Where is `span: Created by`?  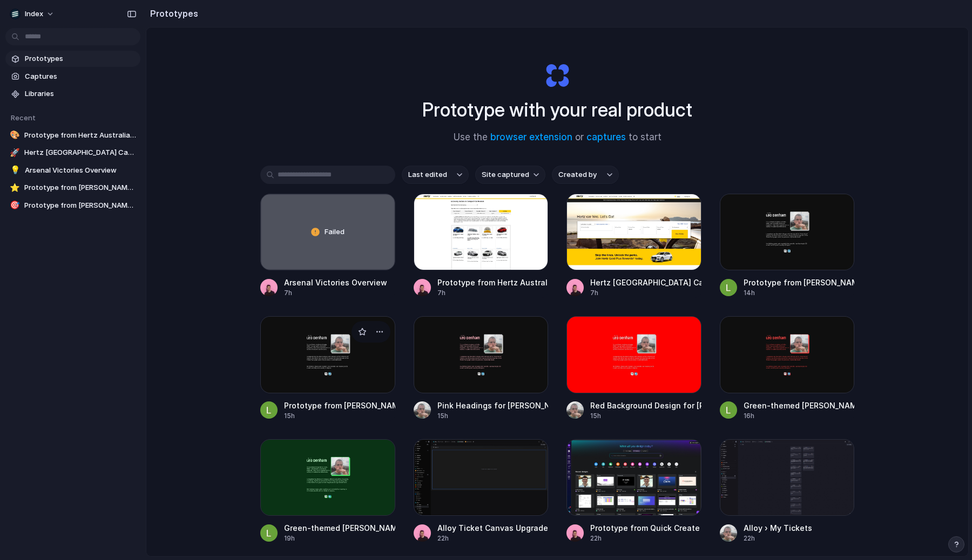
span: Created by is located at coordinates (578, 175).